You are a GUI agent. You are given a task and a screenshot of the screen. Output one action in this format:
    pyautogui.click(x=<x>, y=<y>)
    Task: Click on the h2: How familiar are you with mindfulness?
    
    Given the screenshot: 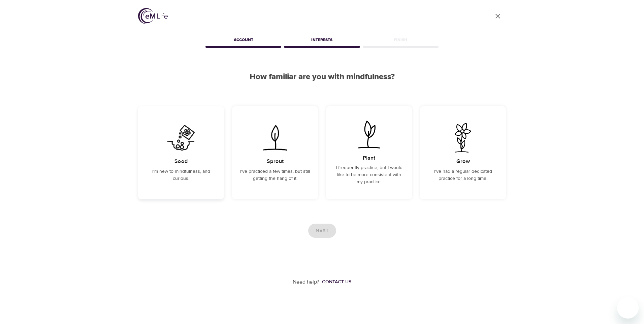 What is the action you would take?
    pyautogui.click(x=322, y=77)
    